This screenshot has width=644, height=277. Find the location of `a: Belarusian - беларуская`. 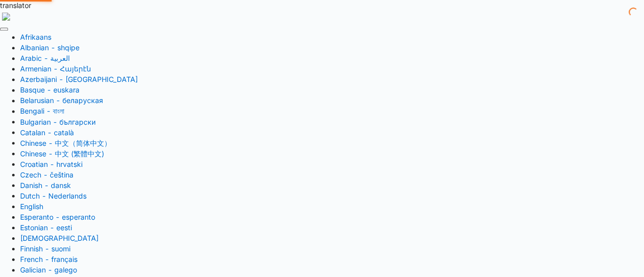

a: Belarusian - беларуская is located at coordinates (61, 100).